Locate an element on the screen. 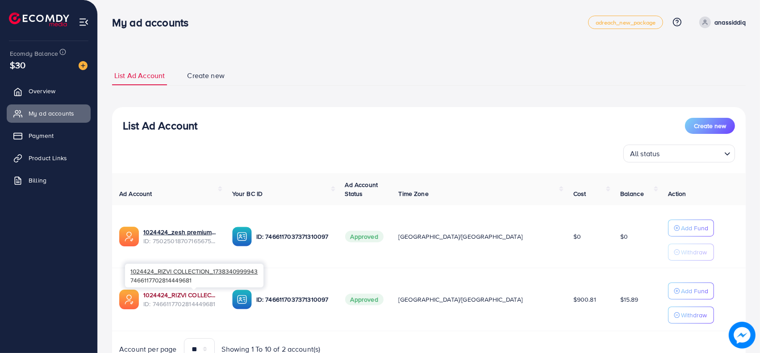 The height and width of the screenshot is (353, 760). span: 1024424_RIZVI COLLECTION_1738340999943 is located at coordinates (194, 271).